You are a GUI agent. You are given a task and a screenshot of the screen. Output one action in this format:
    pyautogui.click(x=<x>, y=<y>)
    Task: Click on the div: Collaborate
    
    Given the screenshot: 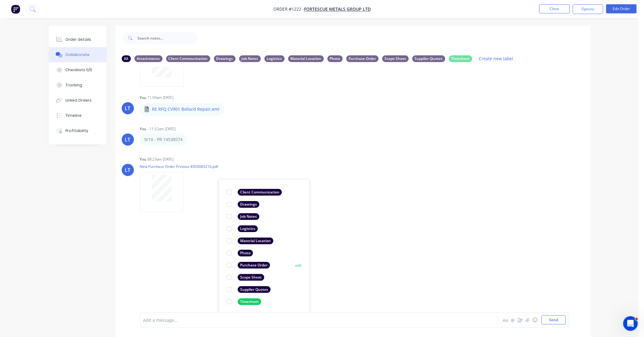 What is the action you would take?
    pyautogui.click(x=77, y=55)
    